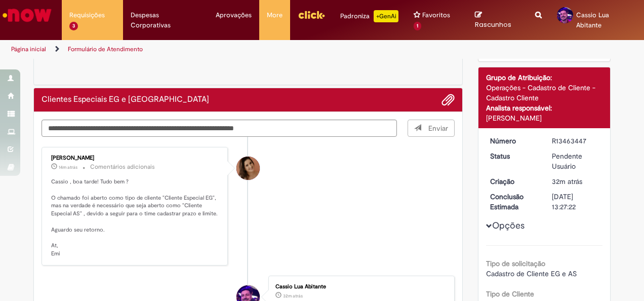  What do you see at coordinates (567, 182) in the screenshot?
I see `time: 29/08/2025 16:27:22` at bounding box center [567, 182].